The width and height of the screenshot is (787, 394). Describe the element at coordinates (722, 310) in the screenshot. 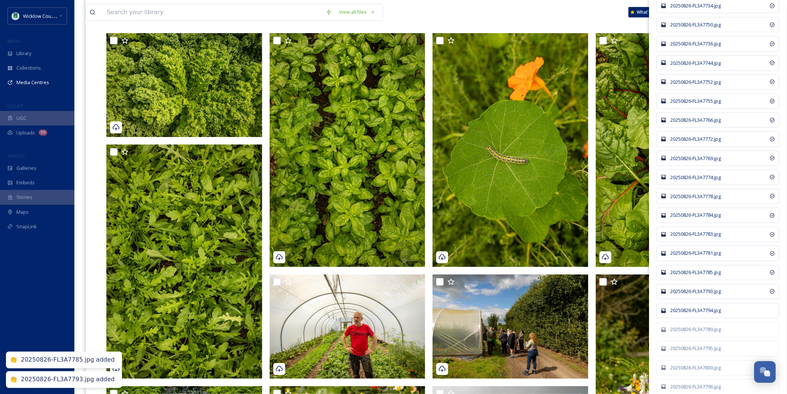

I see `div: 20250826-FL3A7794.jpg` at that location.